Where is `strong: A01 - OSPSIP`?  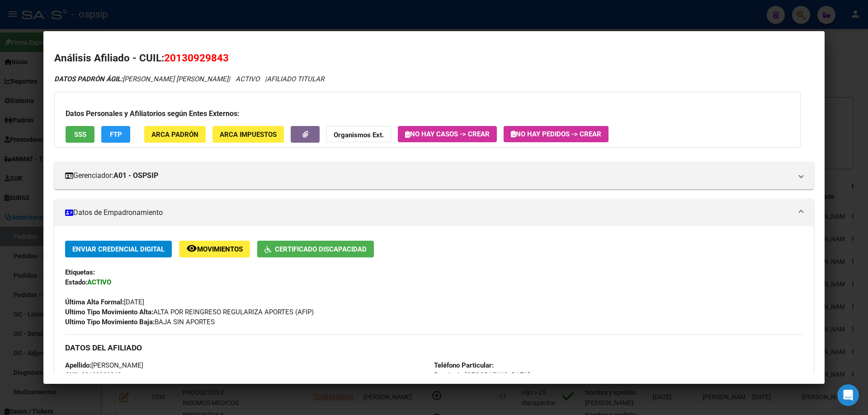
strong: A01 - OSPSIP is located at coordinates (136, 176).